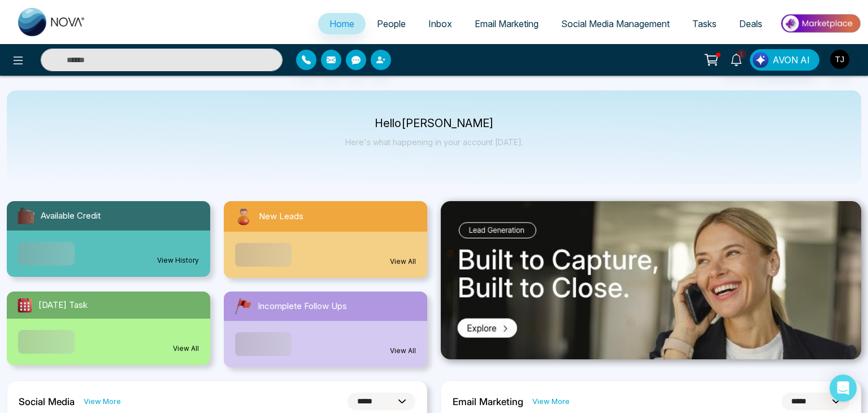 This screenshot has width=868, height=413. I want to click on img: Lead Flow, so click(760, 60).